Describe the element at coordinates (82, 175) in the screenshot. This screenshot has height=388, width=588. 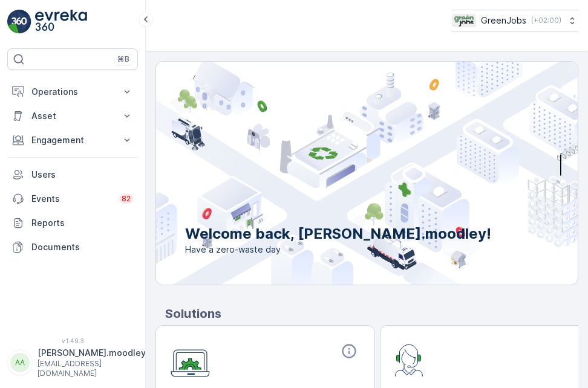
I see `p: Users` at that location.